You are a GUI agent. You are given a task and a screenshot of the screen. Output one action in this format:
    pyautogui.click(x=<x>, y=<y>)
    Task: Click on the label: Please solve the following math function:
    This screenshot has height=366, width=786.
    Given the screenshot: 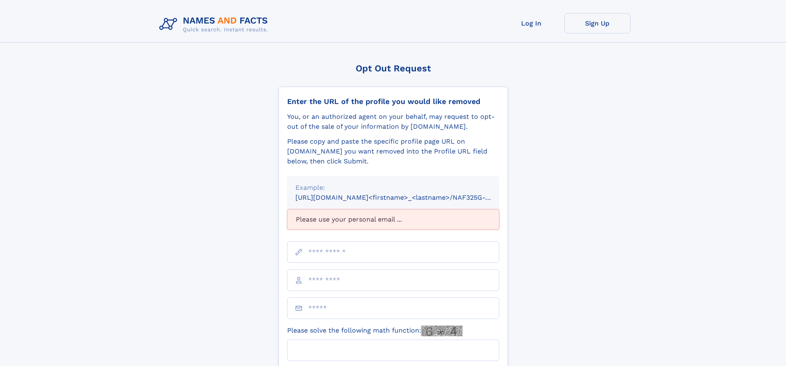 What is the action you would take?
    pyautogui.click(x=375, y=331)
    